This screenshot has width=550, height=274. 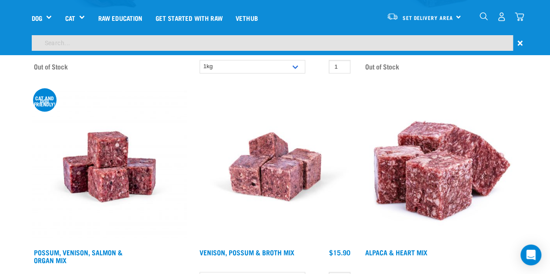 I want to click on a: Dog, so click(x=37, y=18).